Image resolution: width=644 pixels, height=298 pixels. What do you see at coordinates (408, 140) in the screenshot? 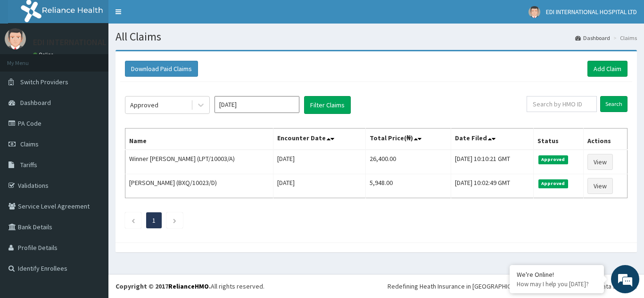
I see `th: Total Price(₦)` at bounding box center [408, 140].